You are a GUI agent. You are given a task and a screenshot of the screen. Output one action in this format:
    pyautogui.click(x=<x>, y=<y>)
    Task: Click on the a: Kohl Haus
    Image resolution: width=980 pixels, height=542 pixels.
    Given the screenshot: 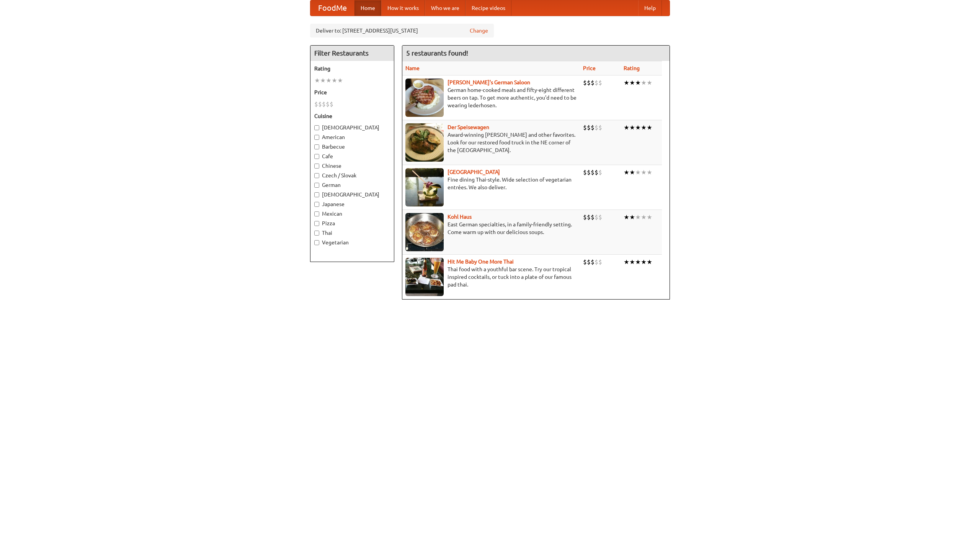 What is the action you would take?
    pyautogui.click(x=459, y=217)
    